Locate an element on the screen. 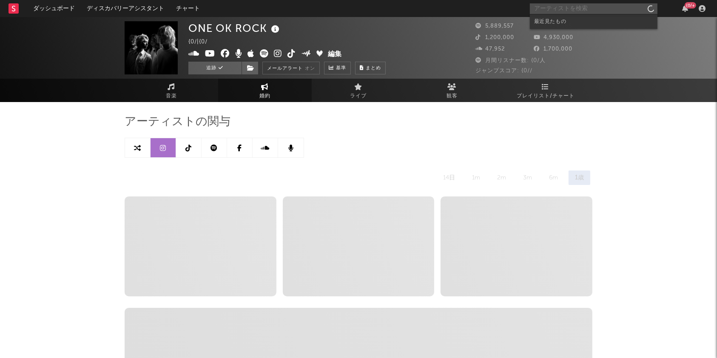 The image size is (717, 358). button: {0/+ is located at coordinates (685, 9).